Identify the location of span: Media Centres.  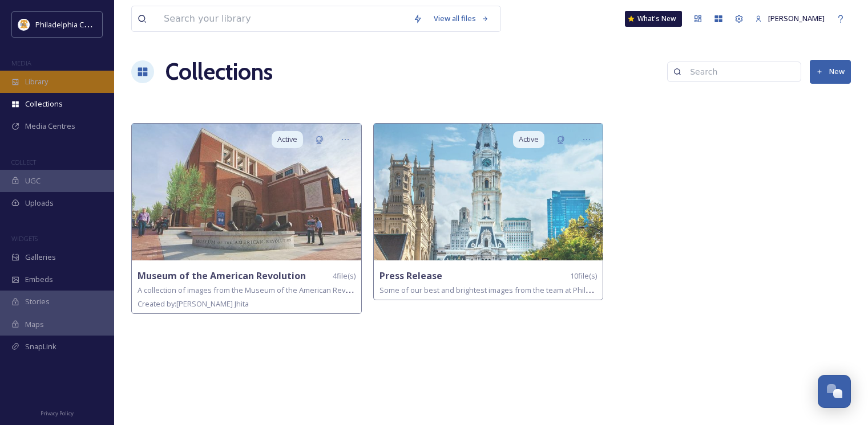
(50, 126).